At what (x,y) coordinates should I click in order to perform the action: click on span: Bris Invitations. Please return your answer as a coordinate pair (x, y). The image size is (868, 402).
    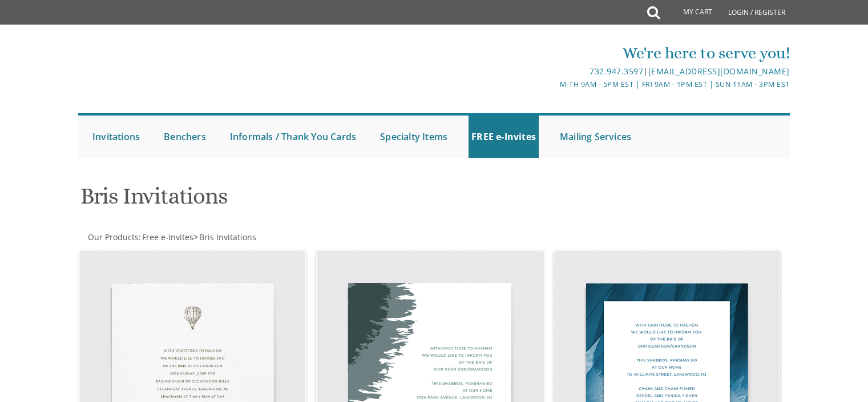
    Looking at the image, I should click on (227, 236).